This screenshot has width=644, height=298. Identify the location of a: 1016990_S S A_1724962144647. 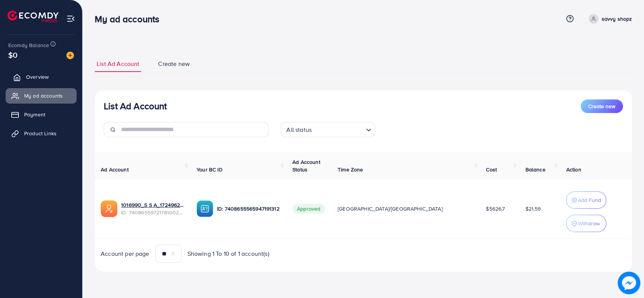
(153, 205).